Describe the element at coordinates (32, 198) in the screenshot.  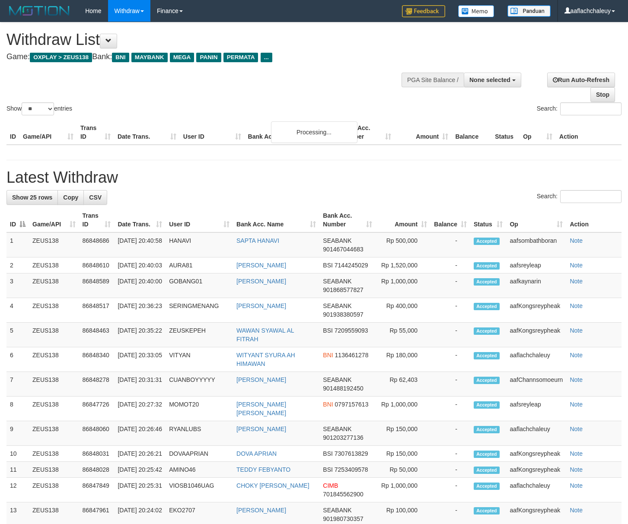
I see `a: Show 25 rows` at that location.